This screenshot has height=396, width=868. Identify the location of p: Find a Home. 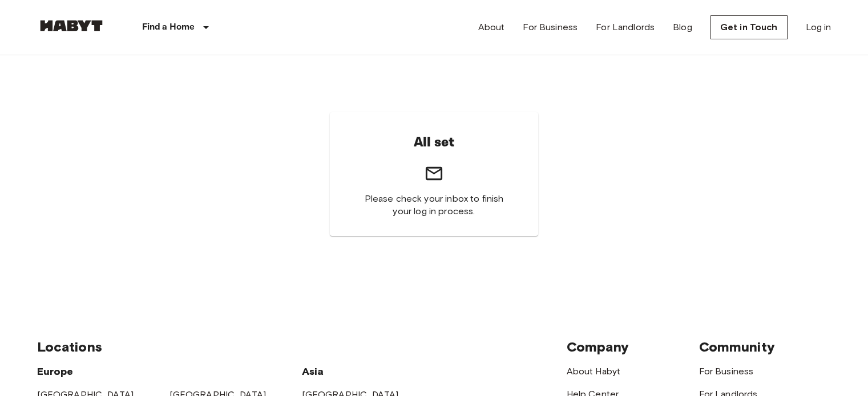
(168, 27).